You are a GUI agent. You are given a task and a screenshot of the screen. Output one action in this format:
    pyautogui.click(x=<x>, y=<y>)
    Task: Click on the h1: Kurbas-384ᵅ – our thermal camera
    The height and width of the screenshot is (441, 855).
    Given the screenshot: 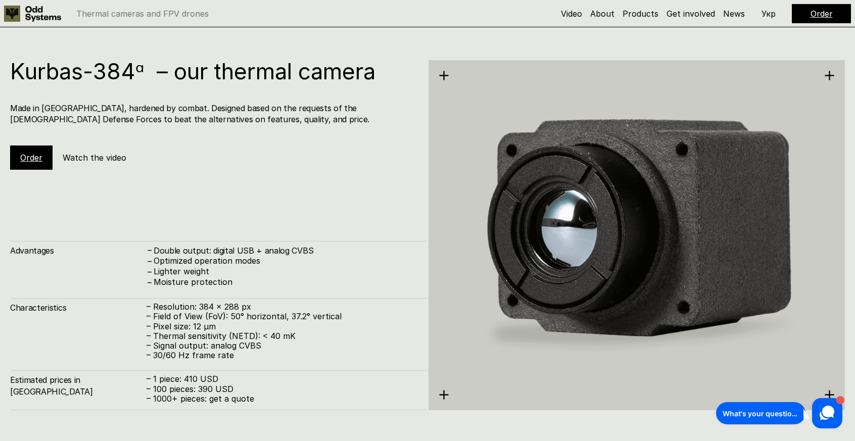 What is the action you would take?
    pyautogui.click(x=213, y=71)
    